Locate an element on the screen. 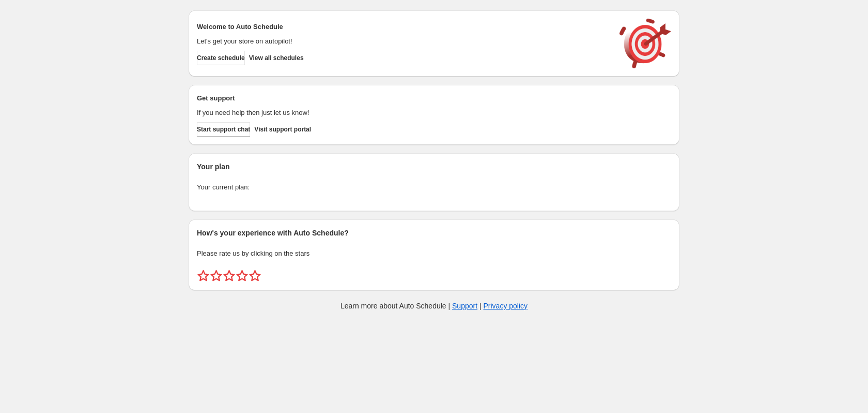  h2: Your plan is located at coordinates (434, 166).